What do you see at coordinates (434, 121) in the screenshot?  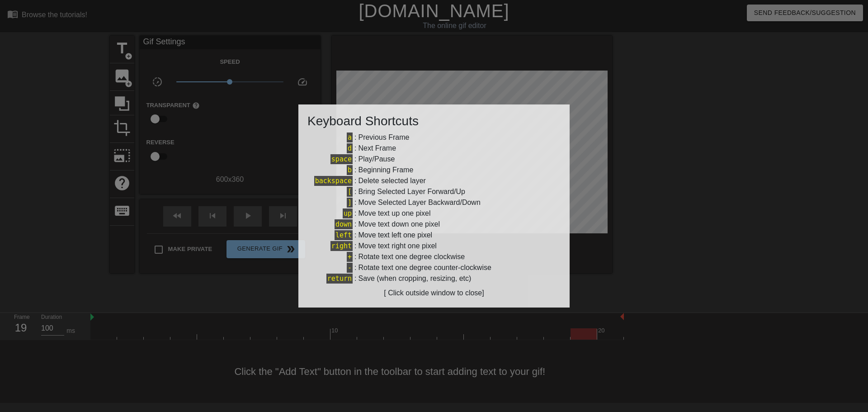 I see `h3: Keyboard Shortcuts` at bounding box center [434, 121].